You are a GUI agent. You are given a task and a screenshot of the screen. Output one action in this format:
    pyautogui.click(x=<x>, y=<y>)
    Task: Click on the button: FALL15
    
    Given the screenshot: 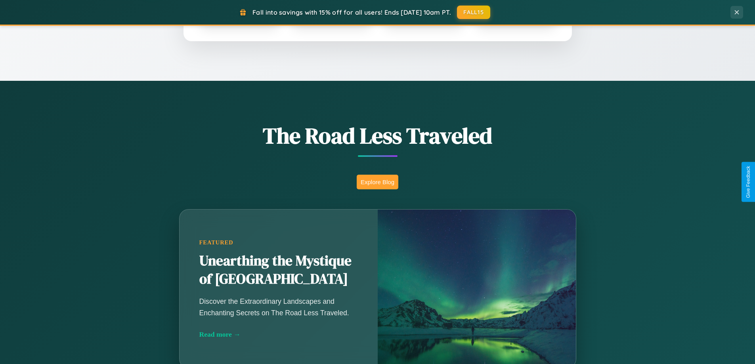 What is the action you would take?
    pyautogui.click(x=474, y=12)
    